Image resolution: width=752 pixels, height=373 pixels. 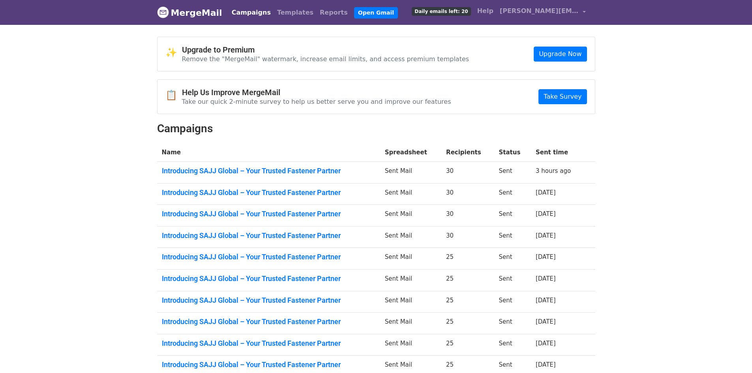 What do you see at coordinates (326, 50) in the screenshot?
I see `h4: Upgrade to Premium` at bounding box center [326, 50].